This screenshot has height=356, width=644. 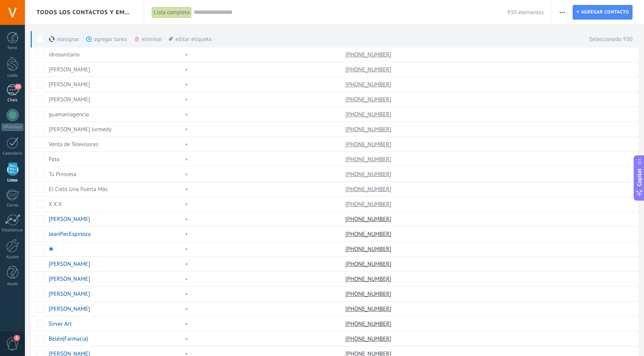 I want to click on span: Copilot, so click(x=639, y=178).